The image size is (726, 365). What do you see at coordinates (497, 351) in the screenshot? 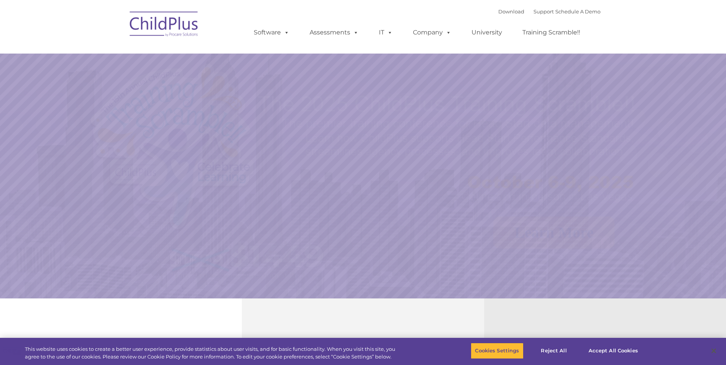
I see `button: Cookies Settings` at bounding box center [497, 351].